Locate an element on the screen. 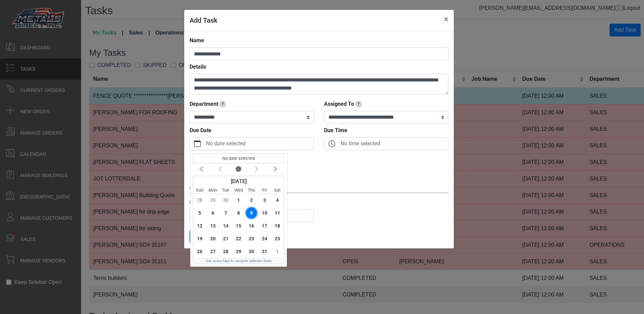  div: Thursday, October 2, 2025 is located at coordinates (252, 200).